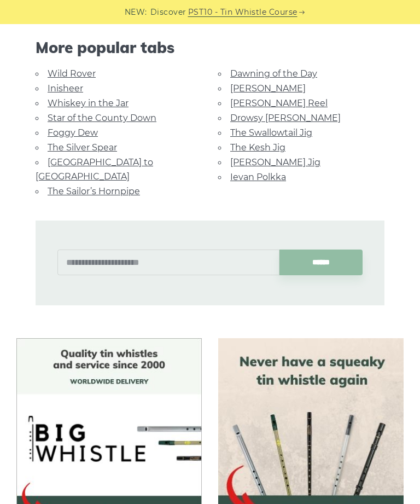 The image size is (420, 504). Describe the element at coordinates (94, 191) in the screenshot. I see `a: The Sailor’s Hornpipe` at that location.